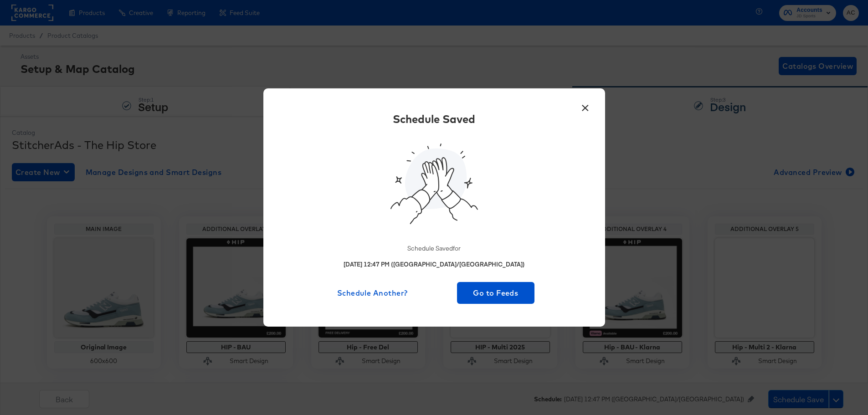 The height and width of the screenshot is (415, 868). Describe the element at coordinates (434, 256) in the screenshot. I see `div: Schedule Saved for` at that location.